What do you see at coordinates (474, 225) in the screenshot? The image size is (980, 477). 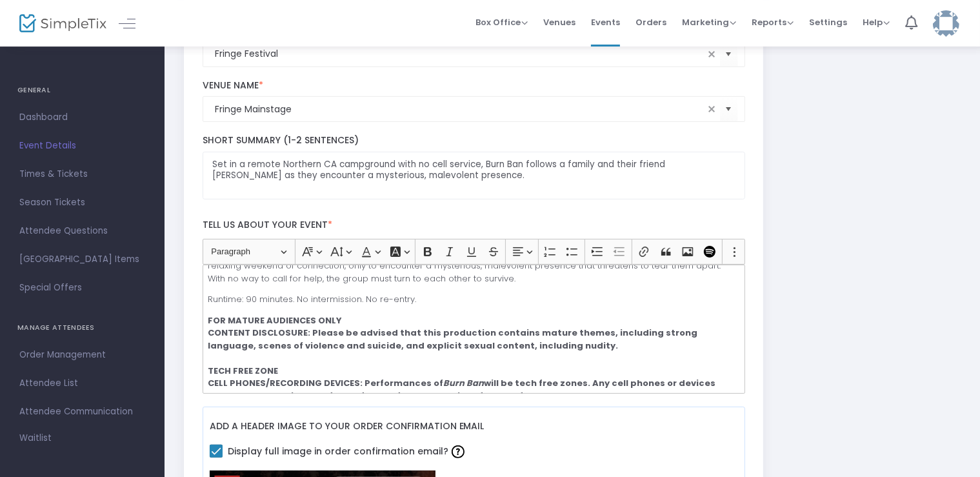 I see `label: Tell us about your event` at bounding box center [474, 225].